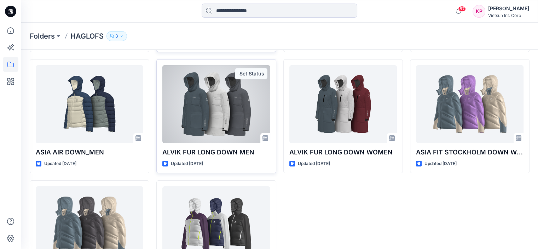 This screenshot has height=249, width=538. I want to click on a: ASIA AIR DOWN_MEN, so click(90, 104).